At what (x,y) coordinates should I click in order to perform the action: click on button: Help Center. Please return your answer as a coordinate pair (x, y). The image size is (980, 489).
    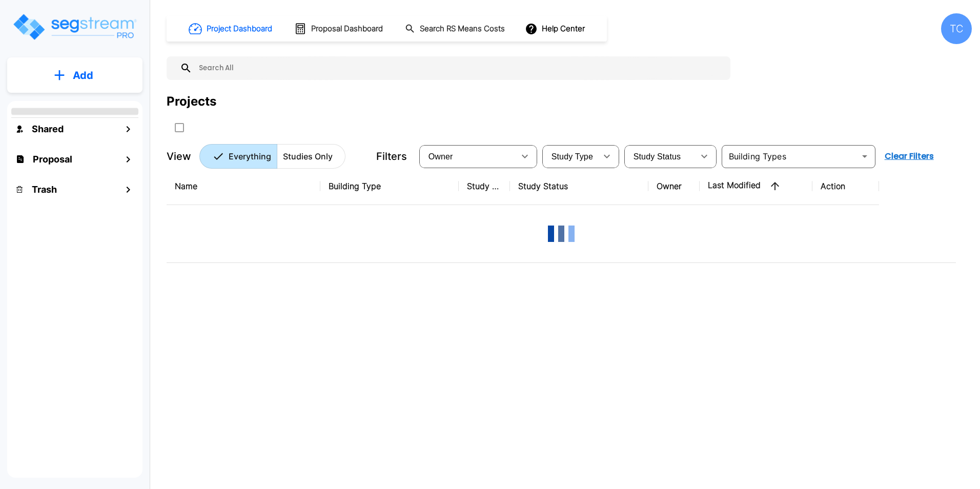
    Looking at the image, I should click on (556, 29).